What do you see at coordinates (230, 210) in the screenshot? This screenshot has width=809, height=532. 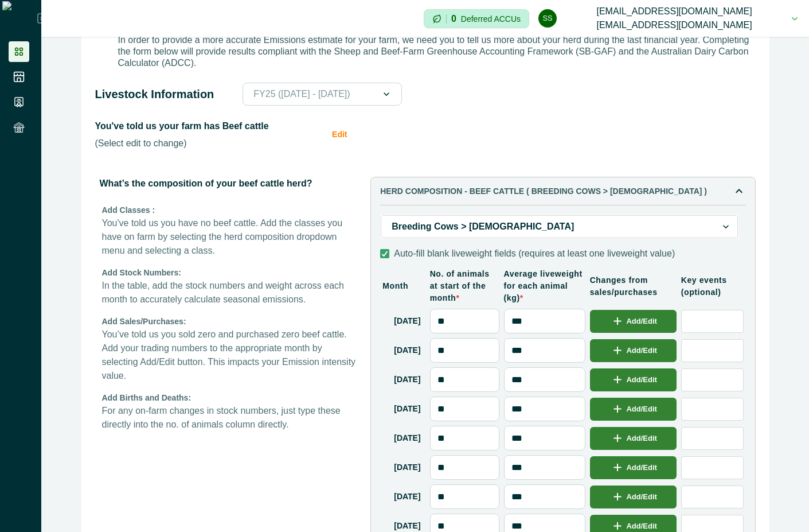 I see `p: Add Classes :` at bounding box center [230, 210].